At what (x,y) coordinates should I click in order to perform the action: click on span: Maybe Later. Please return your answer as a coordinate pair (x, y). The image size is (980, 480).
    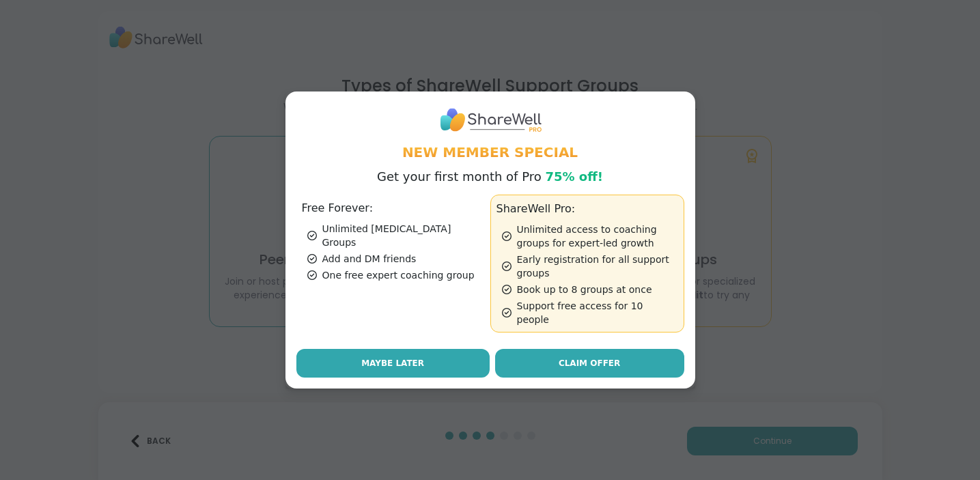
    Looking at the image, I should click on (393, 364).